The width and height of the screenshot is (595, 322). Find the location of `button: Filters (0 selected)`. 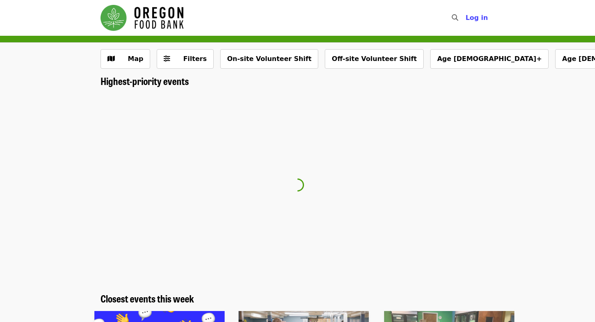

button: Filters (0 selected) is located at coordinates (185, 59).